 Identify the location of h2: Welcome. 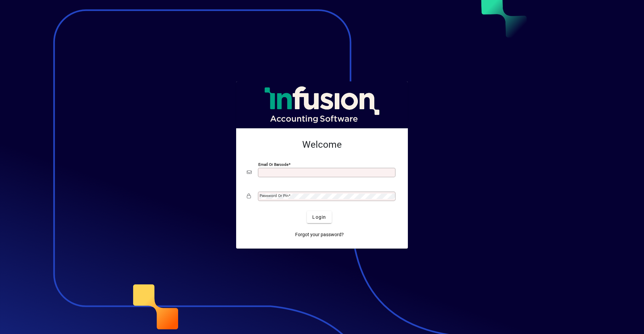
(322, 145).